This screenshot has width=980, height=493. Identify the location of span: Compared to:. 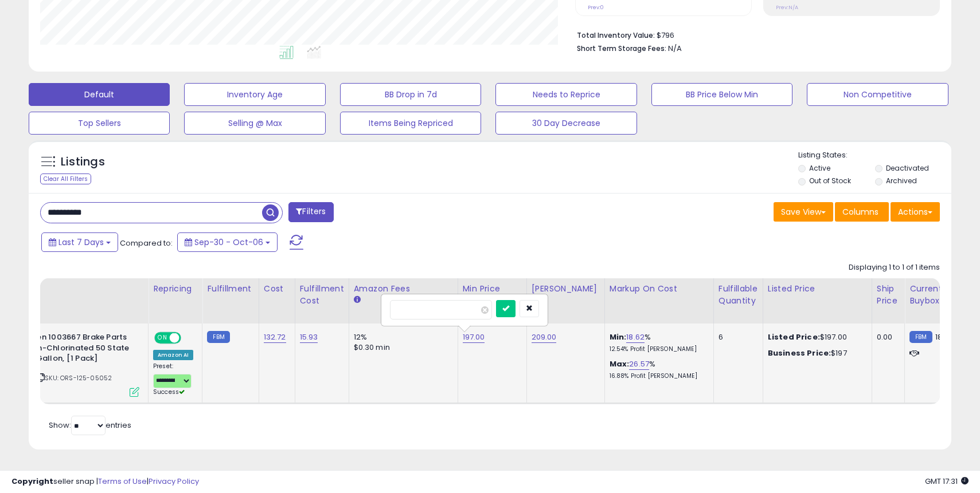
(146, 243).